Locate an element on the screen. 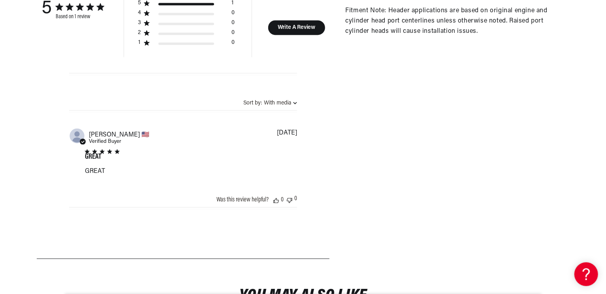  button: Sort by:With media is located at coordinates (270, 103).